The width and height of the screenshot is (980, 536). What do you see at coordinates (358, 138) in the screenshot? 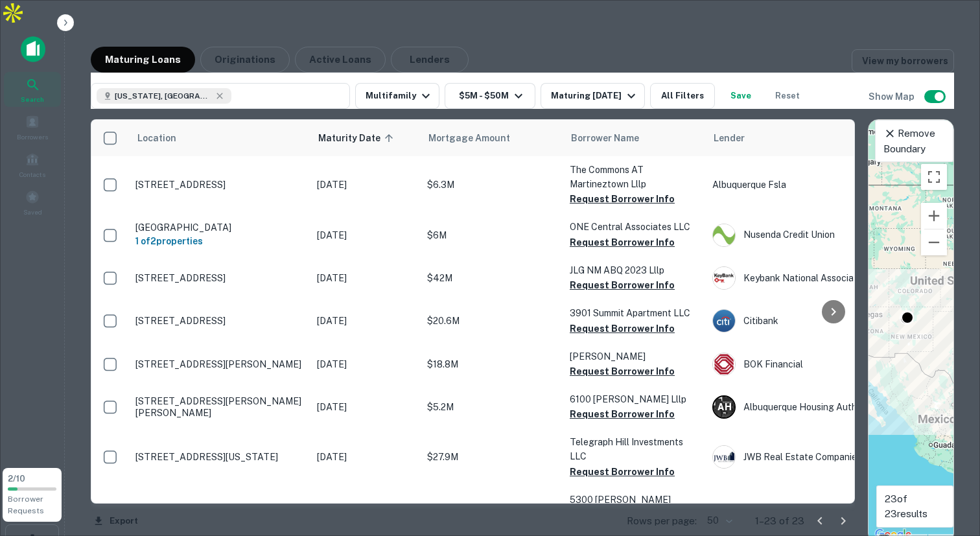
I see `span: Maturity Date` at bounding box center [358, 138].